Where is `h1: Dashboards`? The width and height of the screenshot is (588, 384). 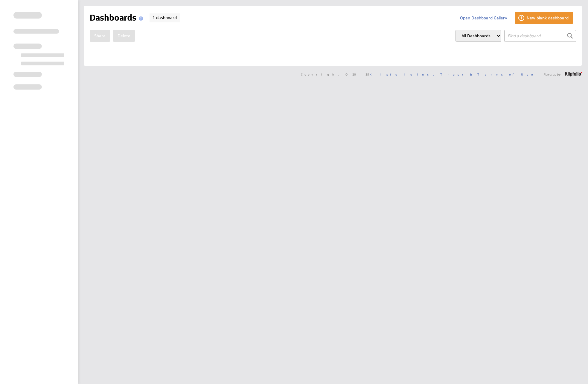
h1: Dashboards is located at coordinates (118, 18).